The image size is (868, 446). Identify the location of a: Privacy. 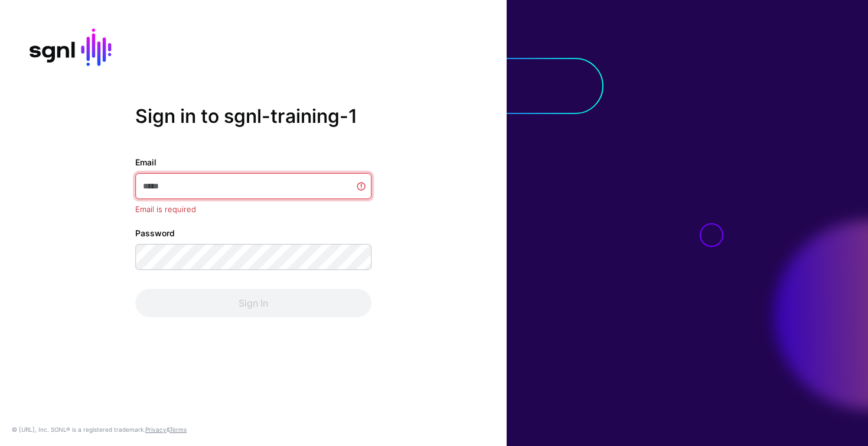
(156, 429).